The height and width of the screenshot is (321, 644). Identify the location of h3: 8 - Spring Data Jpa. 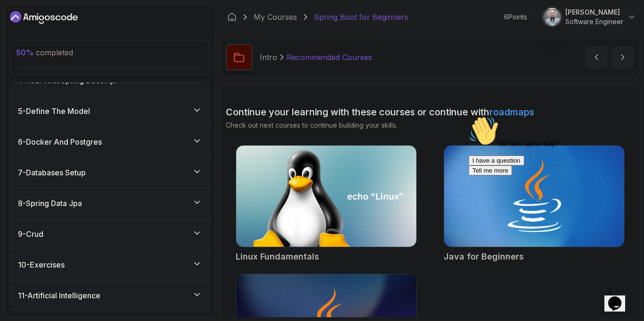
(50, 203).